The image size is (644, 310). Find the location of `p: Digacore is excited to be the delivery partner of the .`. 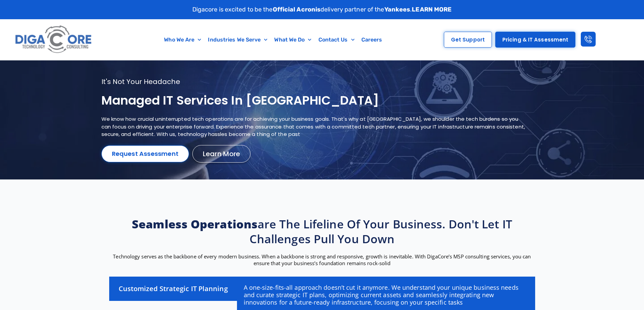

p: Digacore is excited to be the delivery partner of the . is located at coordinates (322, 10).